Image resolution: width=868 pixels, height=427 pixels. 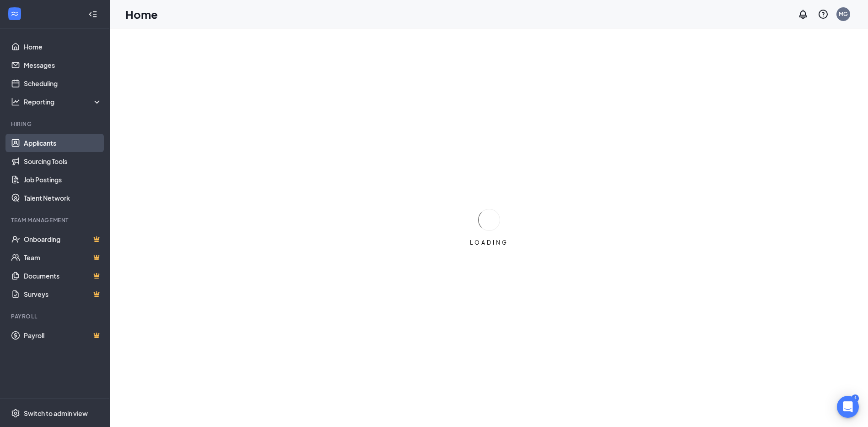 What do you see at coordinates (63, 258) in the screenshot?
I see `a: TeamCrown` at bounding box center [63, 258].